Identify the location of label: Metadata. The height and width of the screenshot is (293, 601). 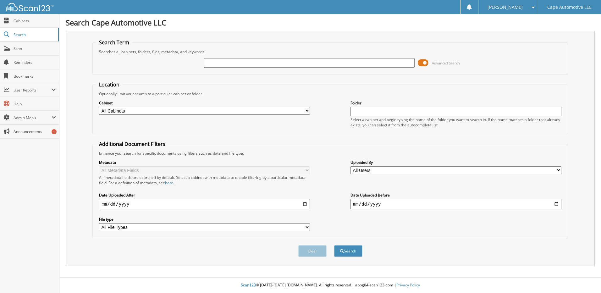
(204, 162).